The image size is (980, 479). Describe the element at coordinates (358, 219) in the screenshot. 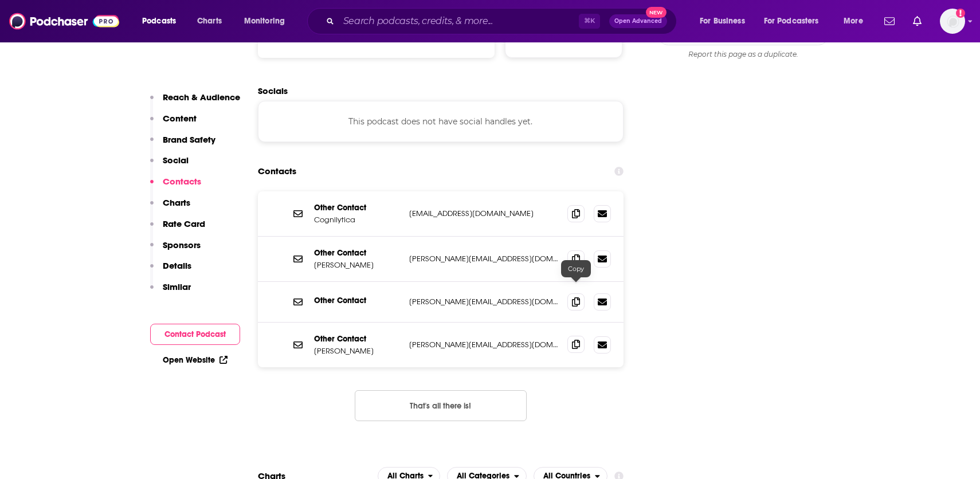

I see `p: Cognilytica` at that location.